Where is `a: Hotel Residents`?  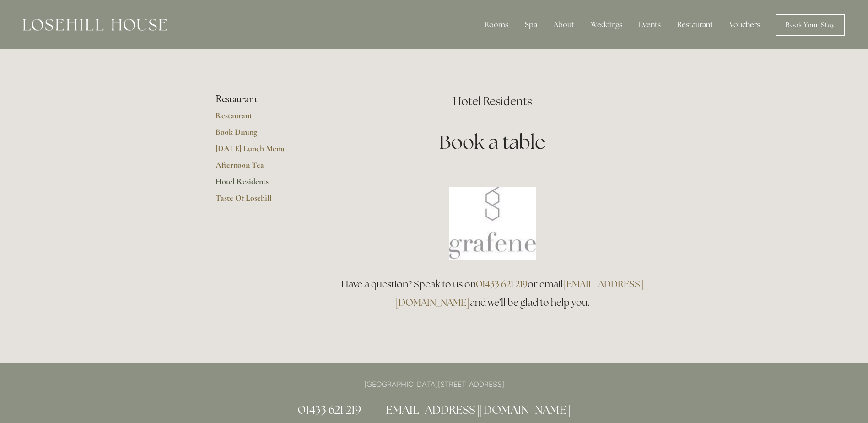 a: Hotel Residents is located at coordinates (259, 185).